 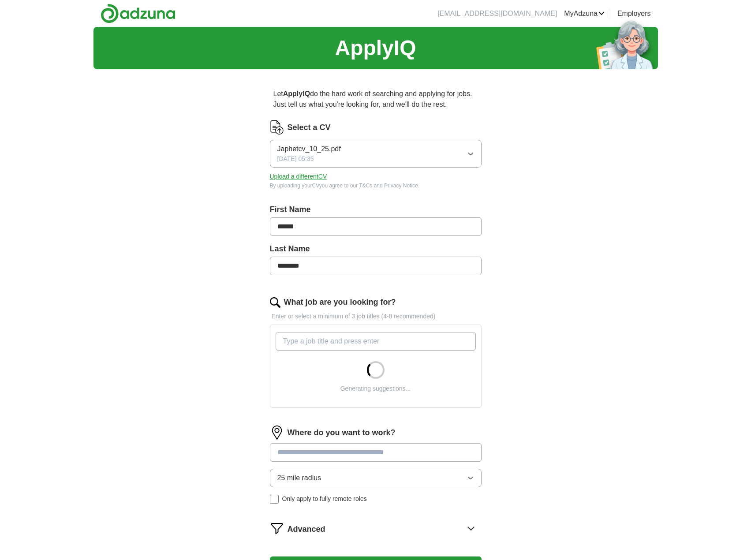 What do you see at coordinates (307, 529) in the screenshot?
I see `span: Advanced` at bounding box center [307, 529].